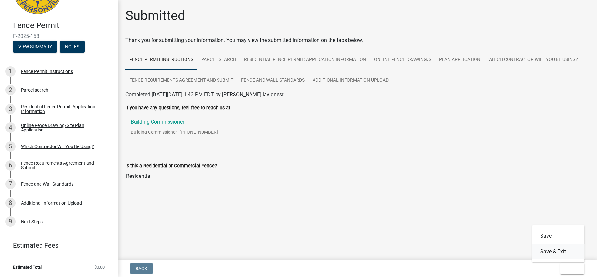  What do you see at coordinates (10, 72) in the screenshot?
I see `div: 1` at bounding box center [10, 72].